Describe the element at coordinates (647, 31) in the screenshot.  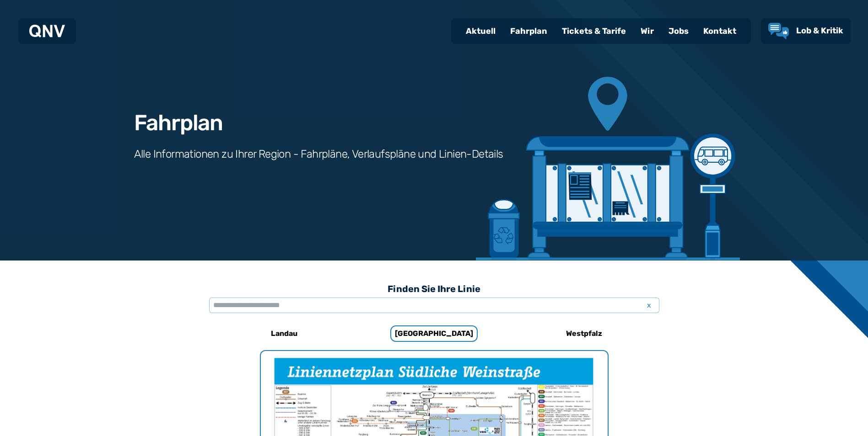
I see `div: Wir` at that location.